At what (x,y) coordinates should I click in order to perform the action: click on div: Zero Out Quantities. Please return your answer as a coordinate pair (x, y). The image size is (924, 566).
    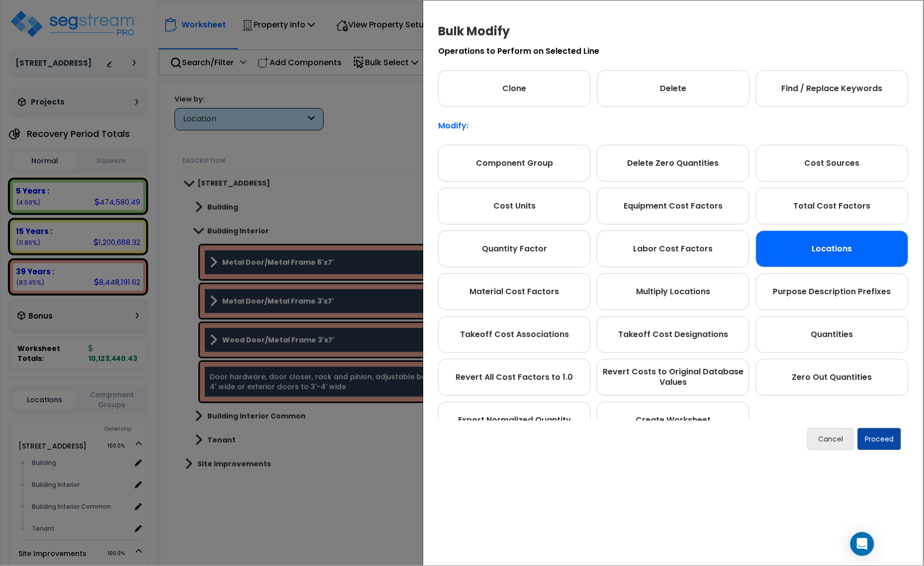
    Looking at the image, I should click on (833, 377).